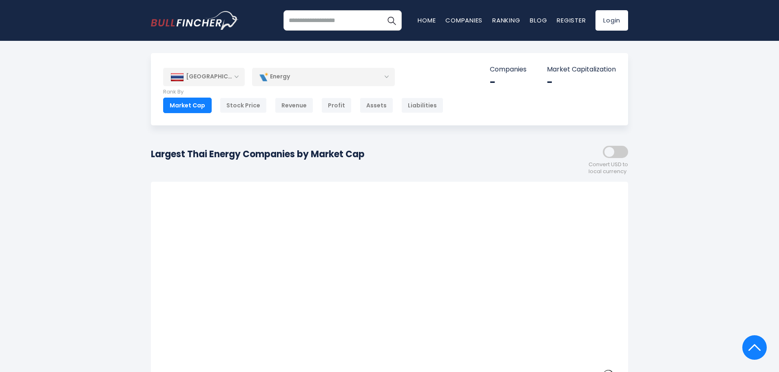 The width and height of the screenshot is (779, 372). What do you see at coordinates (294, 105) in the screenshot?
I see `div: Revenue` at bounding box center [294, 105].